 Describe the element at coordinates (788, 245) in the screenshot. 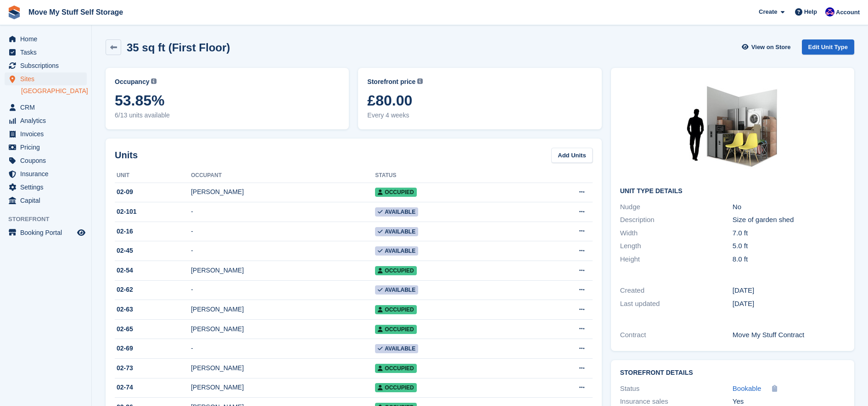

I see `div: 5.0 ft` at that location.